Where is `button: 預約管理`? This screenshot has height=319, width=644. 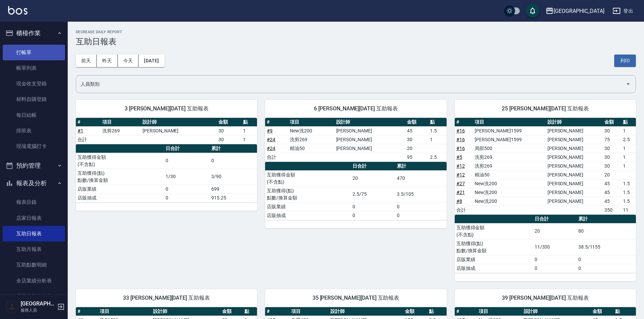
button: 預約管理 is located at coordinates (34, 166).